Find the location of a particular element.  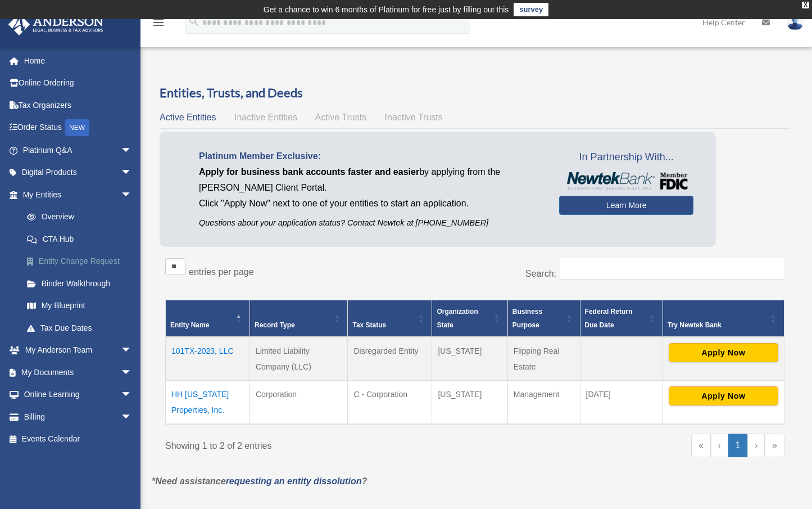

label: Search: is located at coordinates (540, 273).